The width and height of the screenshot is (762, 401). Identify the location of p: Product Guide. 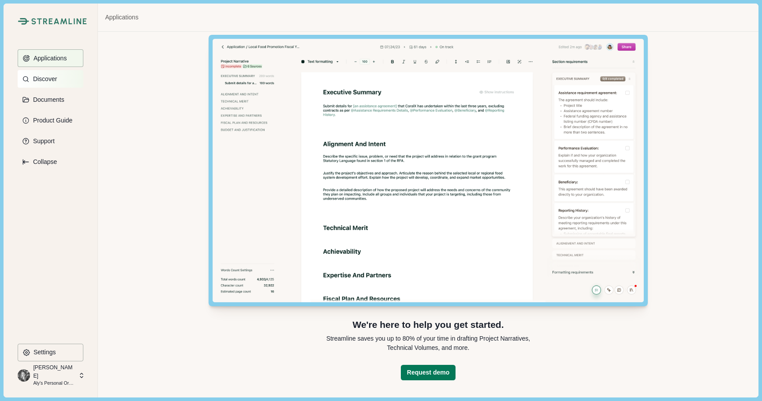
(51, 120).